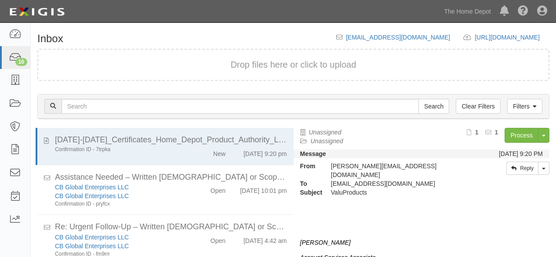  Describe the element at coordinates (525, 106) in the screenshot. I see `a: Filters` at that location.